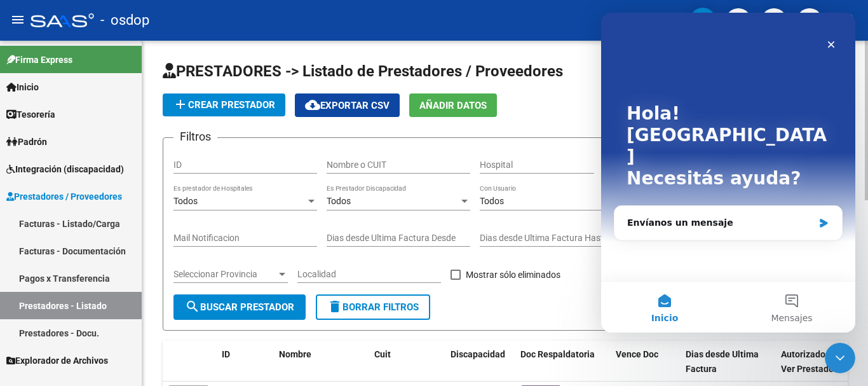 The height and width of the screenshot is (386, 868). Describe the element at coordinates (728, 362) in the screenshot. I see `datatable-header-cell: Dias desde Ultima Factura` at that location.